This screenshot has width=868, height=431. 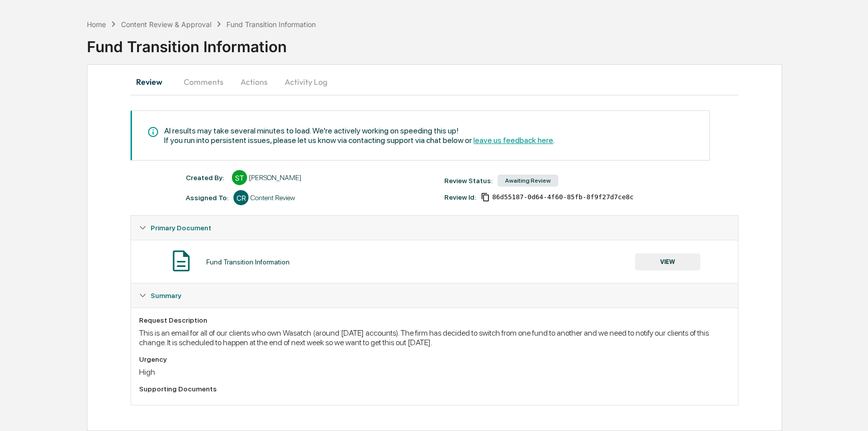 What do you see at coordinates (434, 320) in the screenshot?
I see `div: Request Description` at bounding box center [434, 320].